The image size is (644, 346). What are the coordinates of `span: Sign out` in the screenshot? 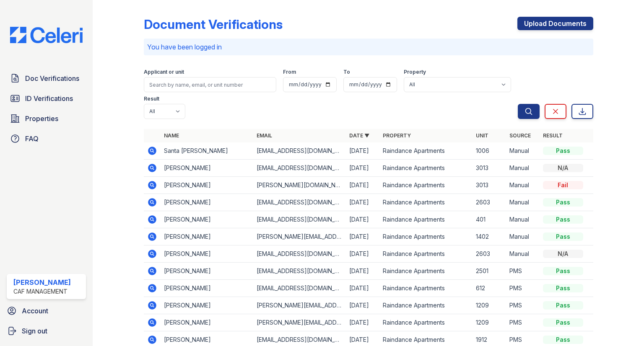 It's located at (34, 331).